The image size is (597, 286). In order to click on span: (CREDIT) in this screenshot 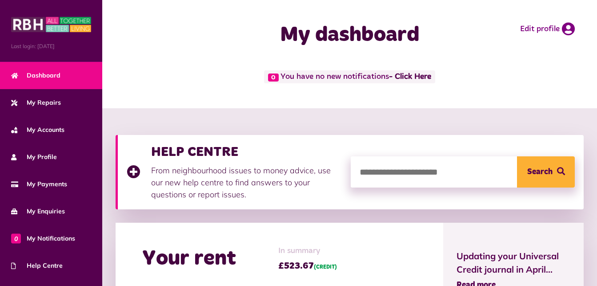, I will do `click(326, 267)`.